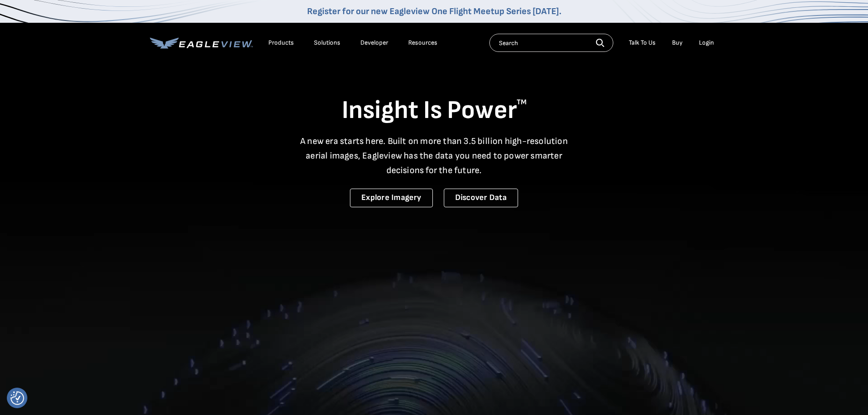 This screenshot has width=868, height=415. What do you see at coordinates (423, 43) in the screenshot?
I see `div: Resources` at bounding box center [423, 43].